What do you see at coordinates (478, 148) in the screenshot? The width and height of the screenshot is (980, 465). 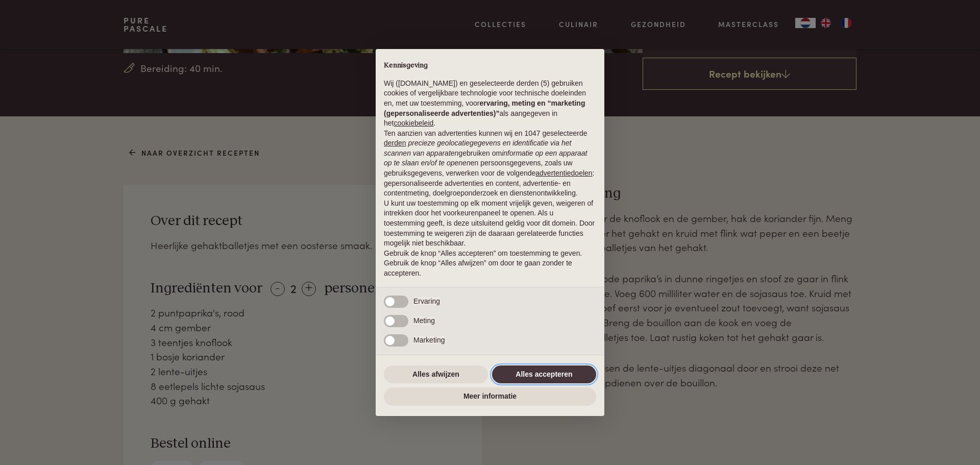 I see `em: precieze geolocatiegegevens en identificatie via het scannen van apparaten` at bounding box center [478, 148].